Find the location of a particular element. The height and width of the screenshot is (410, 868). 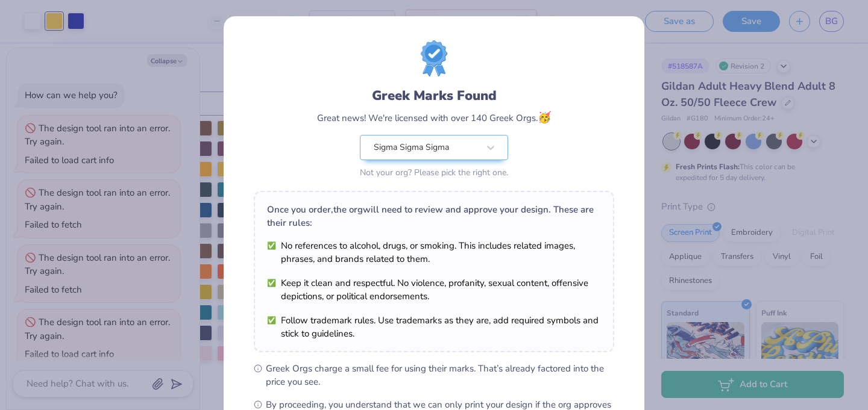

div: Great news! We're licensed with over 140 Greek Orgs. is located at coordinates (434, 118).